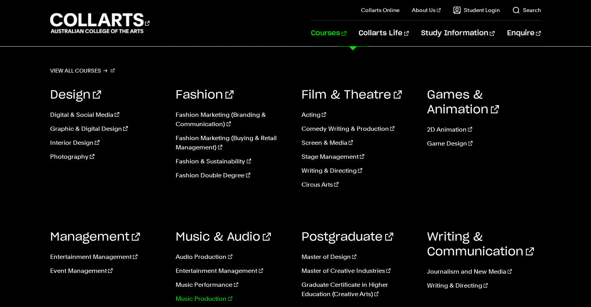 Image resolution: width=591 pixels, height=307 pixels. Describe the element at coordinates (107, 129) in the screenshot. I see `a: Graphic & Digital Design` at that location.